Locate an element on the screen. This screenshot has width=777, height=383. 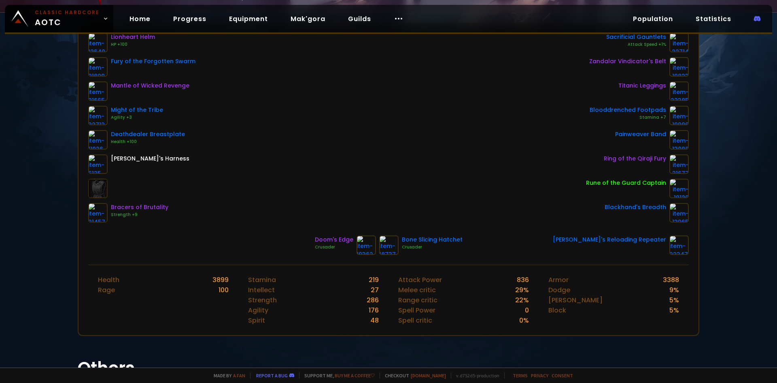
div: 27 is located at coordinates (375, 290).